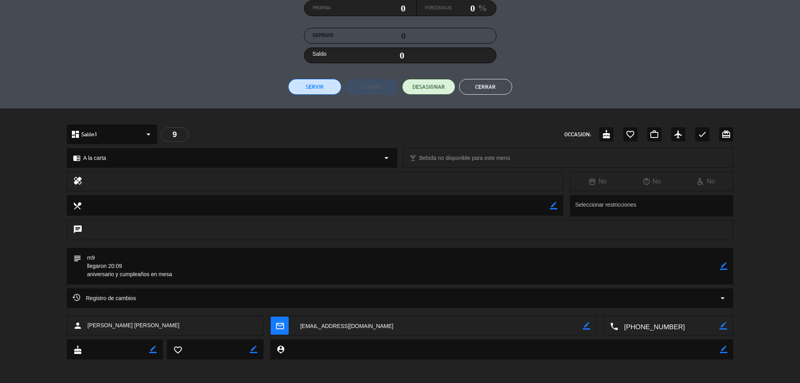  Describe the element at coordinates (77, 258) in the screenshot. I see `i: subject` at that location.